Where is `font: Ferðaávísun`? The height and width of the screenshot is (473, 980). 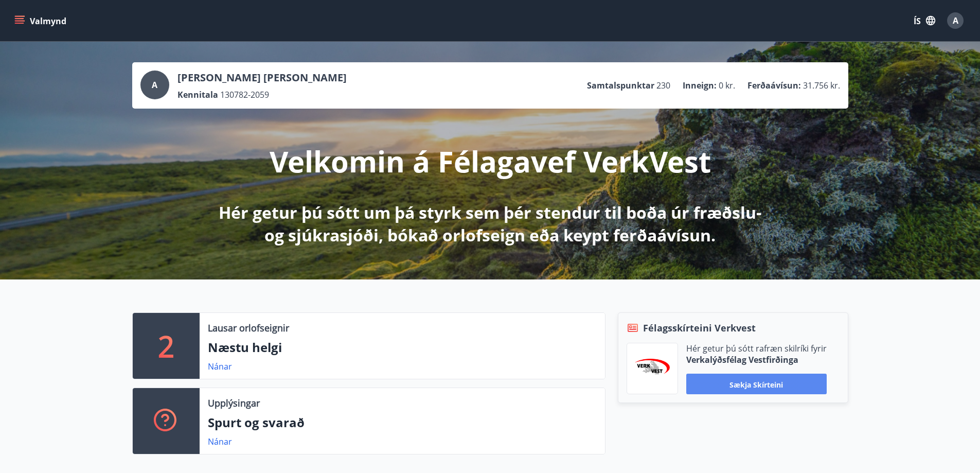
font: Ferðaávísun is located at coordinates (773, 86).